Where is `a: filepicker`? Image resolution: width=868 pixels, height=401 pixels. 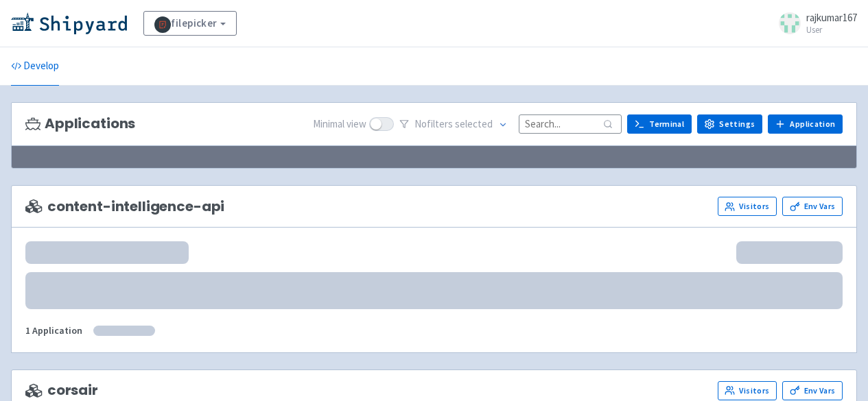
a: filepicker is located at coordinates (190, 23).